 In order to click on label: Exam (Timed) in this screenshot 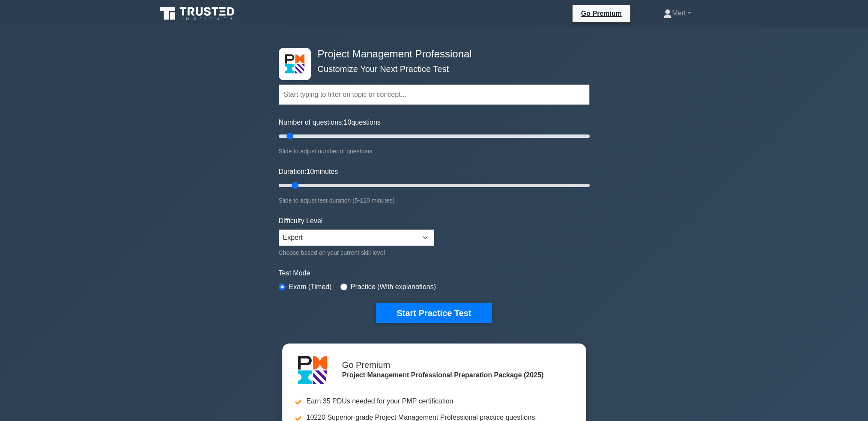, I will do `click(310, 287)`.